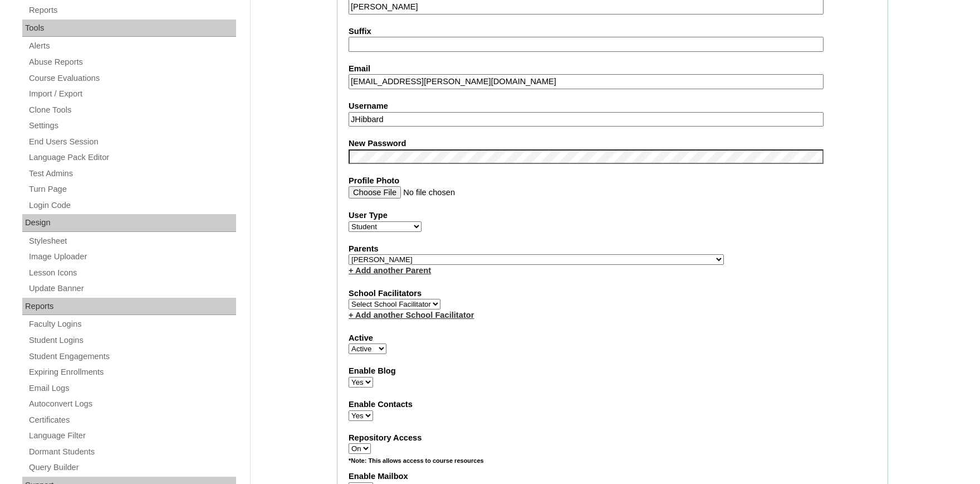  I want to click on a: End Users Session, so click(132, 141).